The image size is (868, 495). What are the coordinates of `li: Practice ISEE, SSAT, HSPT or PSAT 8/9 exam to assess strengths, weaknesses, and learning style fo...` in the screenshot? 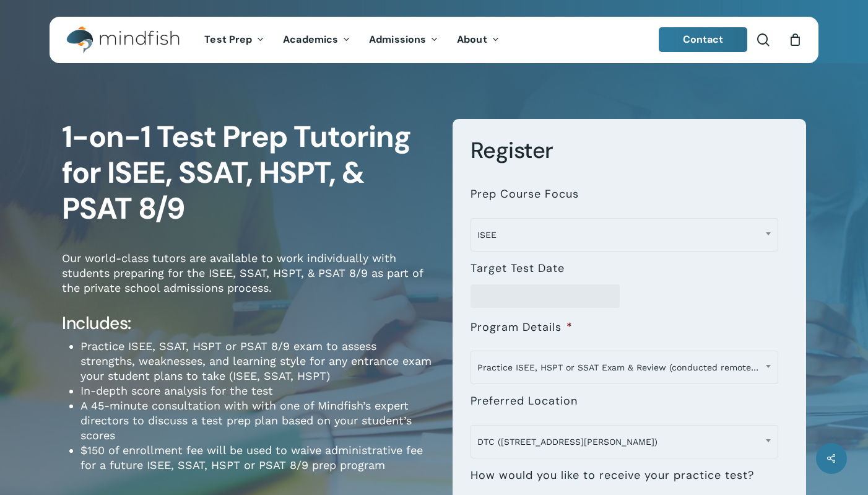 It's located at (257, 362).